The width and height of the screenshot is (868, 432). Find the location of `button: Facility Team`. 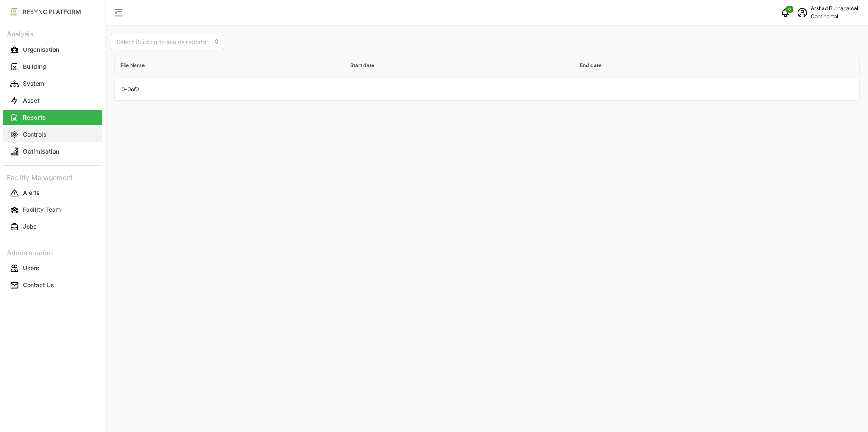

button: Facility Team is located at coordinates (53, 210).